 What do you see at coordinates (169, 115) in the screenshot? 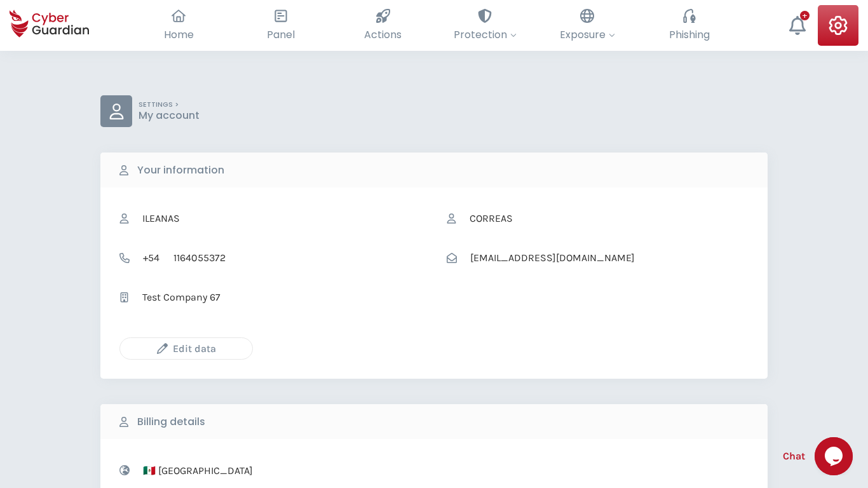
I see `p: My account` at bounding box center [169, 115].